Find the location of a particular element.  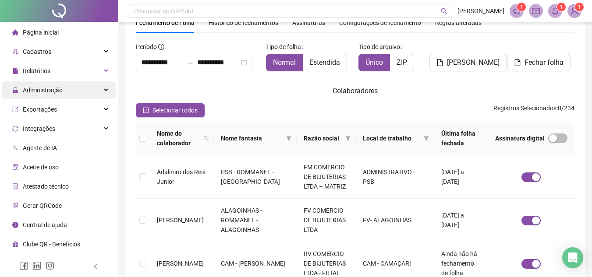

td: FV- ALAGOINHAS is located at coordinates (394, 220).